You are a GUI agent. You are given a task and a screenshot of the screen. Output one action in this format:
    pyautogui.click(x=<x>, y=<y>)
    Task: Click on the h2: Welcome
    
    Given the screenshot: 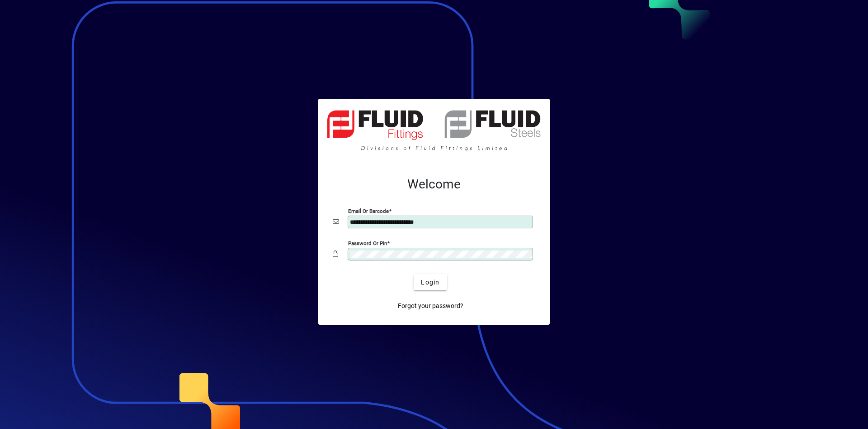 What is the action you would take?
    pyautogui.click(x=434, y=185)
    